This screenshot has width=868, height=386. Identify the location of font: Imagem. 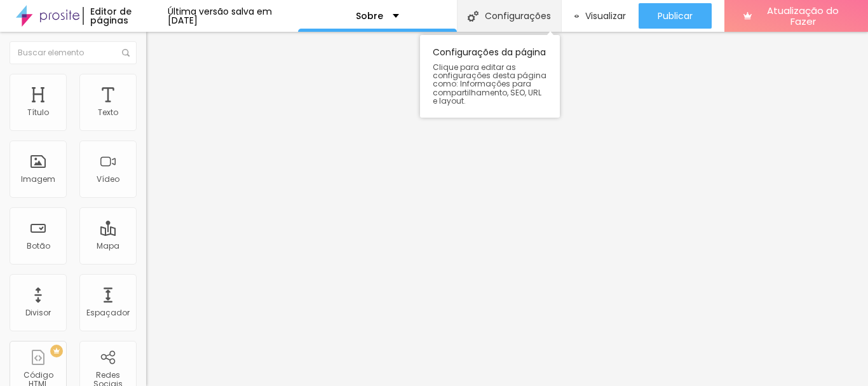
(38, 179).